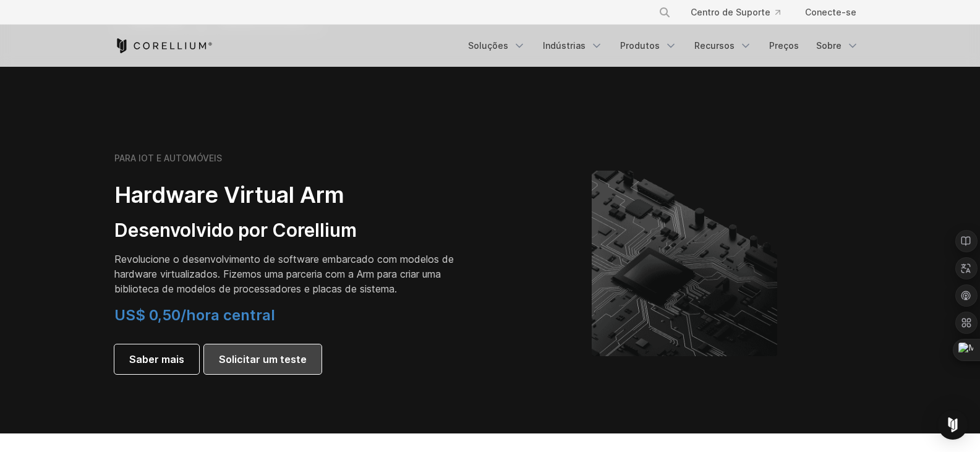 The width and height of the screenshot is (980, 452). I want to click on font: Centro de Suporte, so click(730, 11).